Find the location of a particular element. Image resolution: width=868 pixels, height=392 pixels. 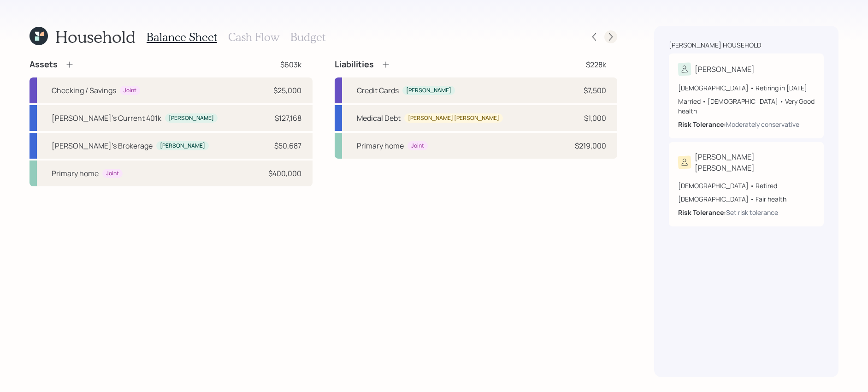

div: $228k is located at coordinates (596, 65).